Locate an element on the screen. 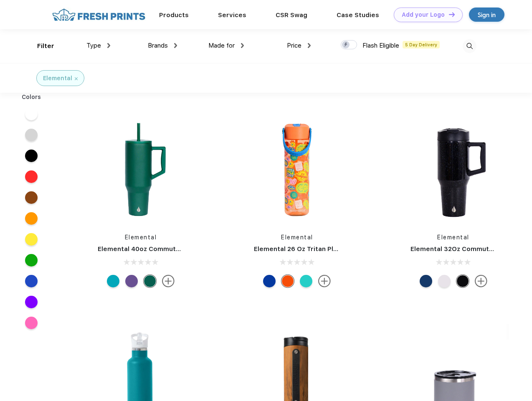 This screenshot has height=401, width=532. span: 5 Day Delivery is located at coordinates (421, 45).